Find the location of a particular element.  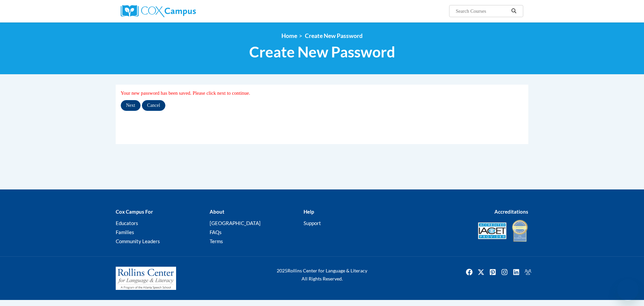

a: Linkedin is located at coordinates (516, 272).